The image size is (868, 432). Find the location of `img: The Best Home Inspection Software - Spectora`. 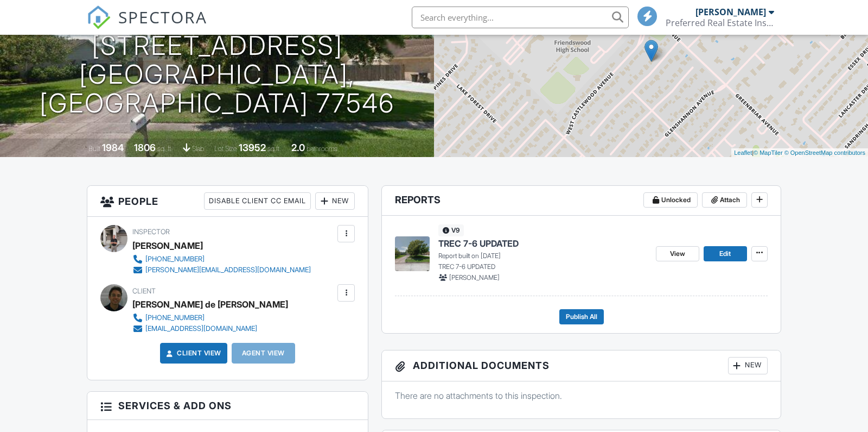

img: The Best Home Inspection Software - Spectora is located at coordinates (99, 17).